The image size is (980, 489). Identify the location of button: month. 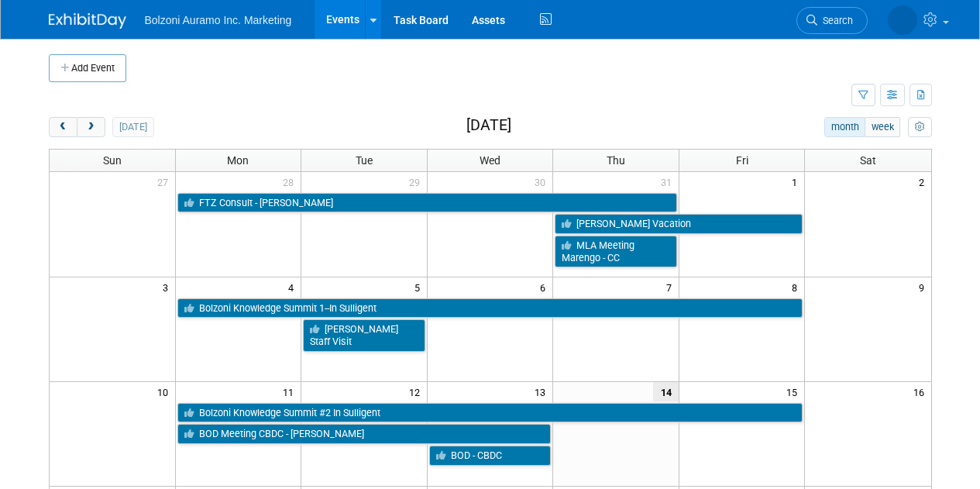
(844, 127).